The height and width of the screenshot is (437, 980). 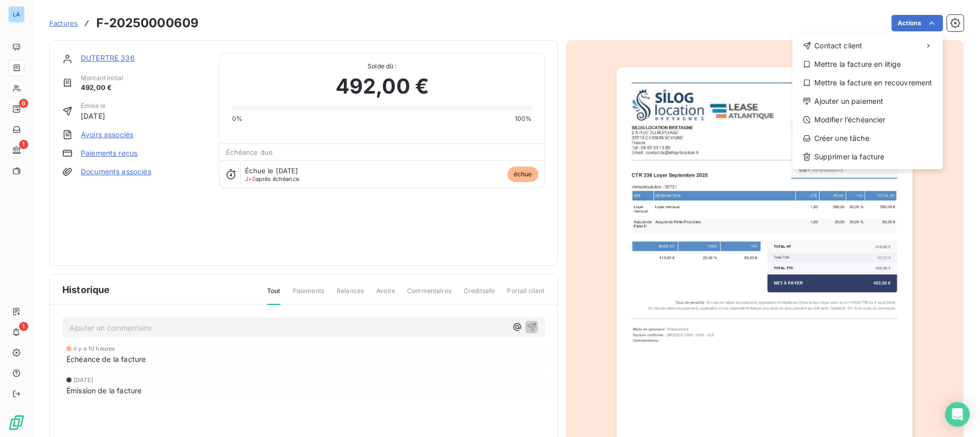 What do you see at coordinates (868, 120) in the screenshot?
I see `div: Modifier l’échéancier` at bounding box center [868, 120].